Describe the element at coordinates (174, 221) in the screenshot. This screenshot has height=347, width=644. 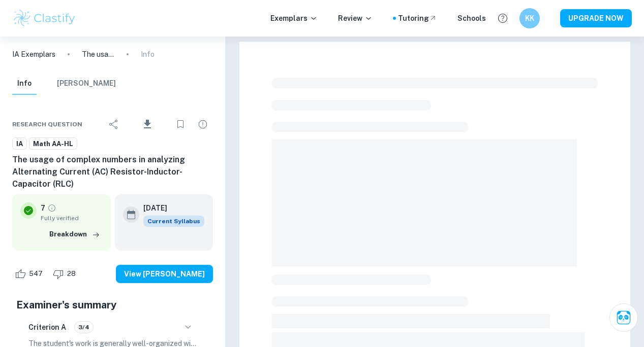
I see `div: This exemplar is based on the current syllabus. Feel free to refer to it for inspiration/ideas wh...` at that location.